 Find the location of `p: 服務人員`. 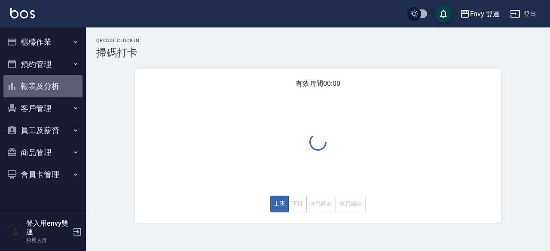

p: 服務人員 is located at coordinates (48, 241).